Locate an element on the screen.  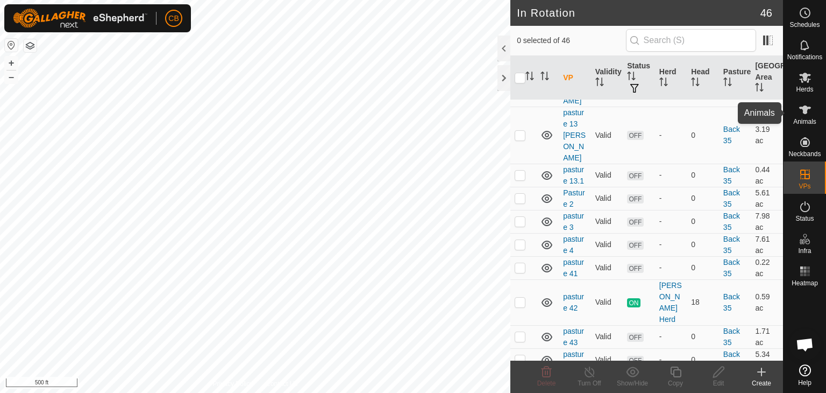
input: Search (S) is located at coordinates (691, 40).